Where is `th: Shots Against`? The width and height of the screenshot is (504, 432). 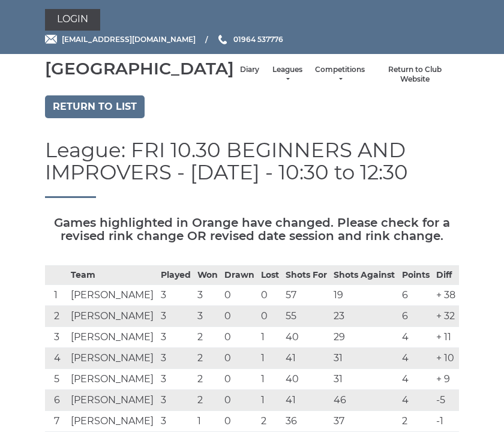 th: Shots Against is located at coordinates (365, 275).